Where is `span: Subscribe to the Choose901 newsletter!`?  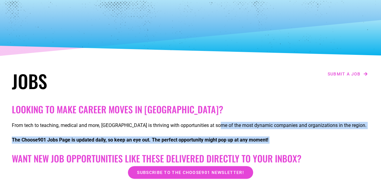 span: Subscribe to the Choose901 newsletter! is located at coordinates (190, 172).